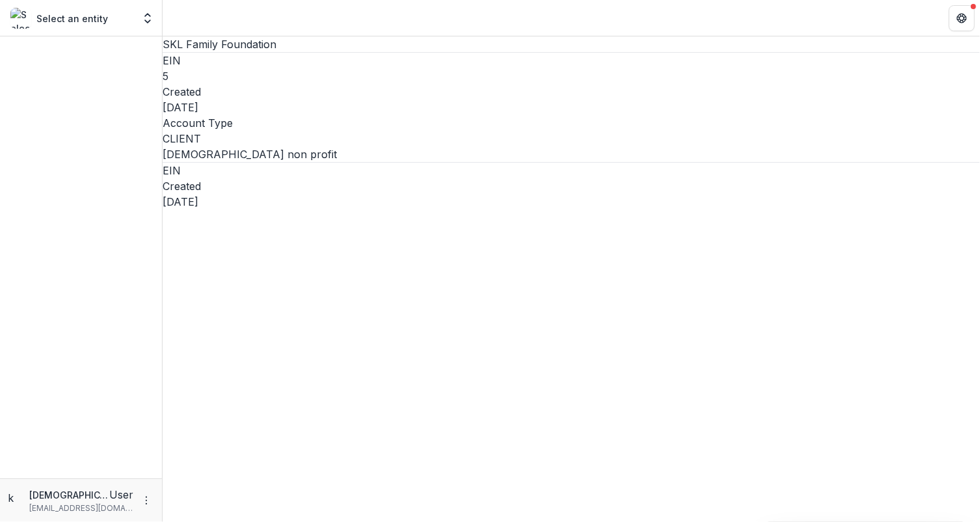 The height and width of the screenshot is (522, 980). What do you see at coordinates (571, 44) in the screenshot?
I see `p: SKL Family Foundation` at bounding box center [571, 44].